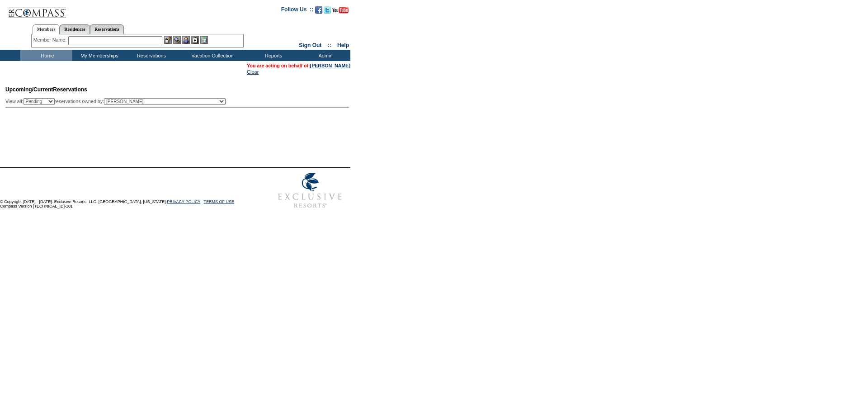  Describe the element at coordinates (177, 40) in the screenshot. I see `img: View` at that location.